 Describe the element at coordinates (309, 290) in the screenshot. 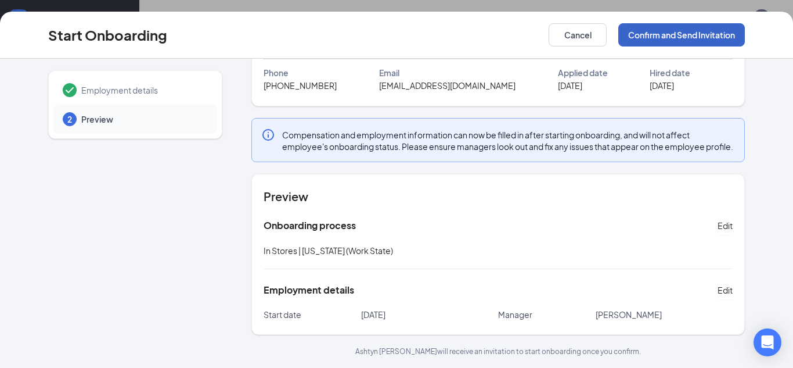

I see `h5: Employment details` at that location.